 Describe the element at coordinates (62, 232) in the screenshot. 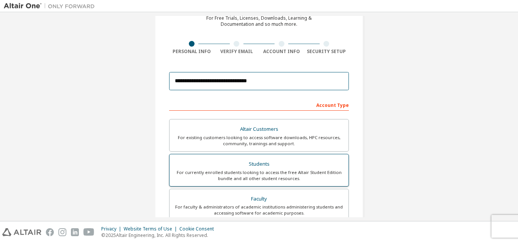

I see `img: instagram.svg` at that location.